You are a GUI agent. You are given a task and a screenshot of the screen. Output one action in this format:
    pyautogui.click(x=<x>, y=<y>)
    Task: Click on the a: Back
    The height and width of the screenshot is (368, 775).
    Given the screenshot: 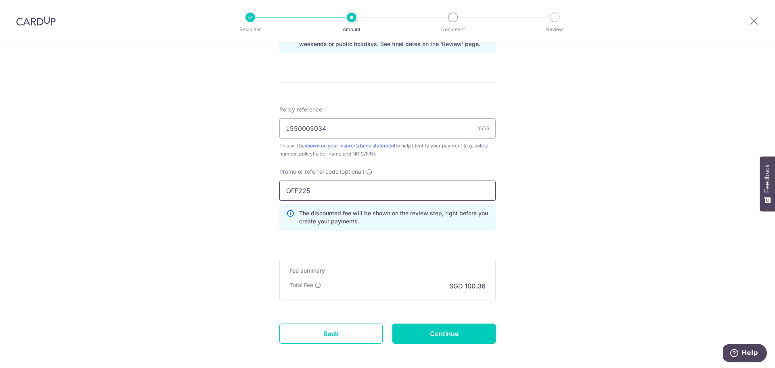 What is the action you would take?
    pyautogui.click(x=331, y=333)
    